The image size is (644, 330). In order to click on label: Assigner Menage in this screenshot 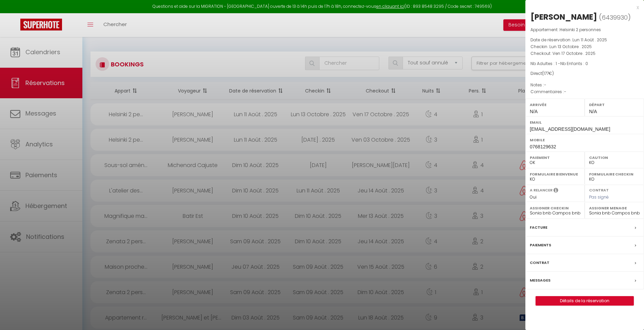, I will do `click(614, 208)`.